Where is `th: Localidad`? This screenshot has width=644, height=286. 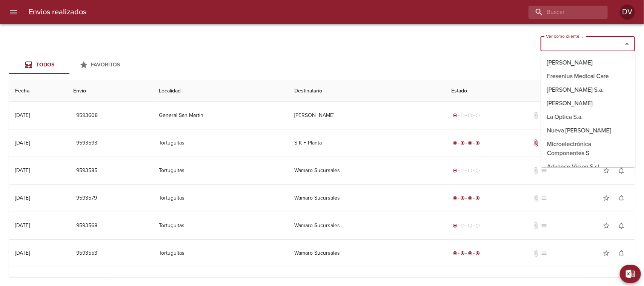
th: Localidad is located at coordinates (220, 91).